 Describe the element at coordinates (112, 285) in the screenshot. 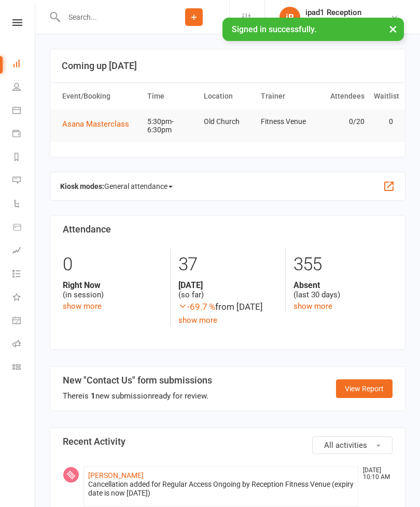

I see `strong: Right Now` at that location.